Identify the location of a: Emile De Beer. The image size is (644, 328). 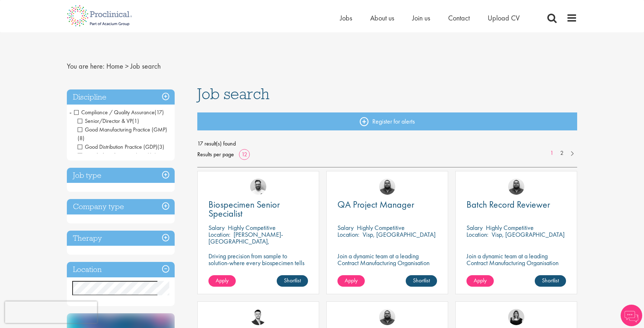
(258, 186).